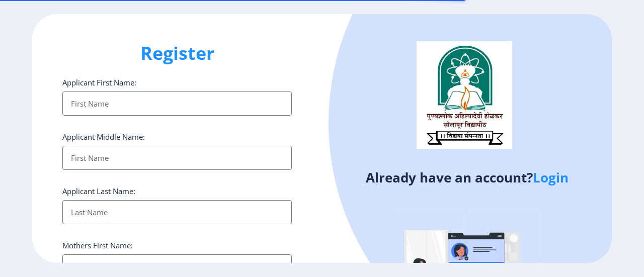 Image resolution: width=644 pixels, height=277 pixels. Describe the element at coordinates (97, 245) in the screenshot. I see `label: Mothers First Name:` at that location.